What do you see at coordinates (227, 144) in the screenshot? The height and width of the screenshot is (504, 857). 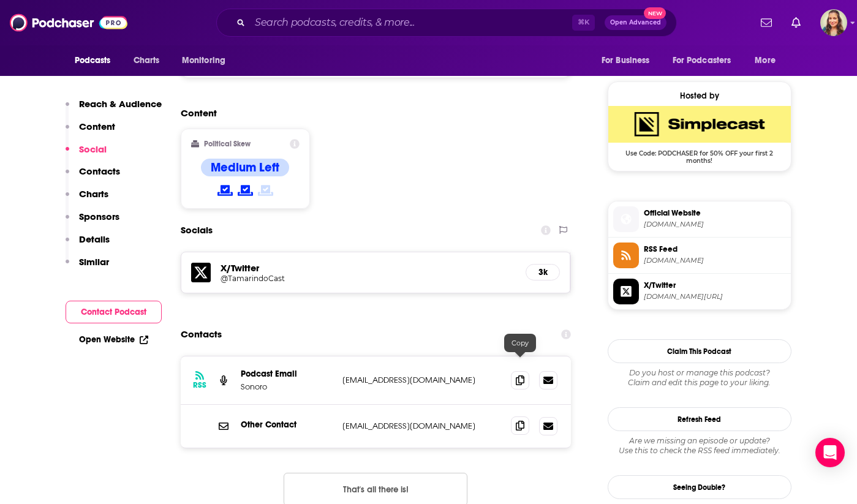 I see `h2: Political Skew` at bounding box center [227, 144].